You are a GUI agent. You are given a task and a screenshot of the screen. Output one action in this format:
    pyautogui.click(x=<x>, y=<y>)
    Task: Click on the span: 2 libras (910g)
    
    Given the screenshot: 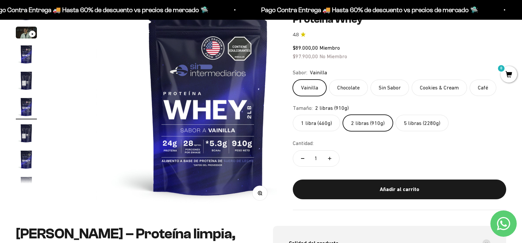 What is the action you would take?
    pyautogui.click(x=332, y=108)
    